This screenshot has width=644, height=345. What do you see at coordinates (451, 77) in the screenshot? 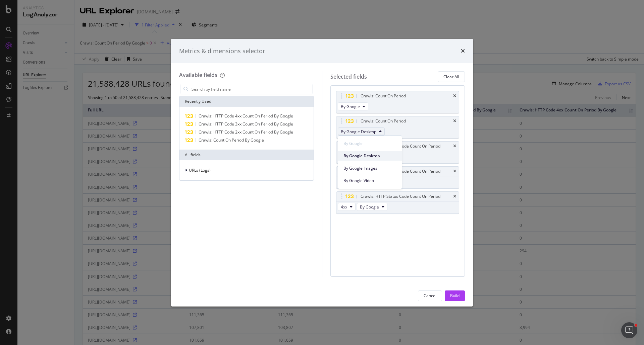
I see `button: Clear All` at bounding box center [451, 77].